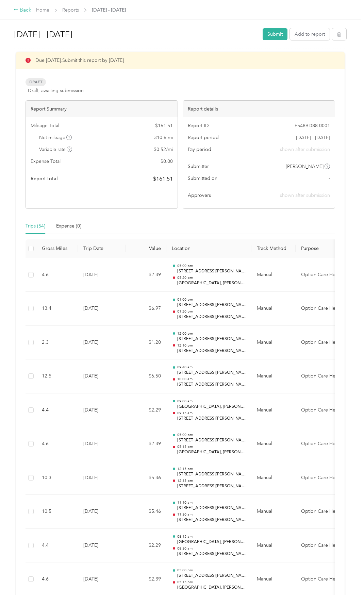 The height and width of the screenshot is (607, 364). Describe the element at coordinates (211, 345) in the screenshot. I see `p: 12:10 pm` at that location.